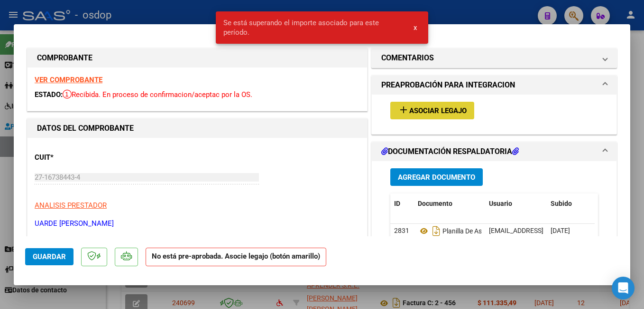  What do you see at coordinates (84, 157) in the screenshot?
I see `p: CUIT` at bounding box center [84, 157].